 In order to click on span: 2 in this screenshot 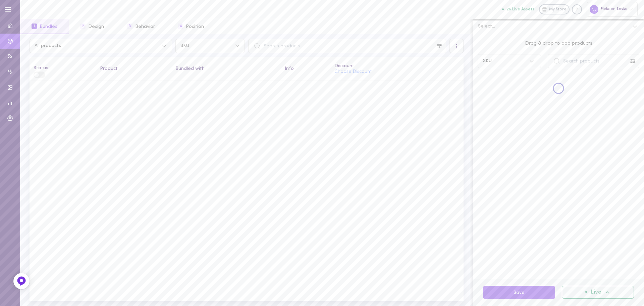, I will do `click(83, 26)`.